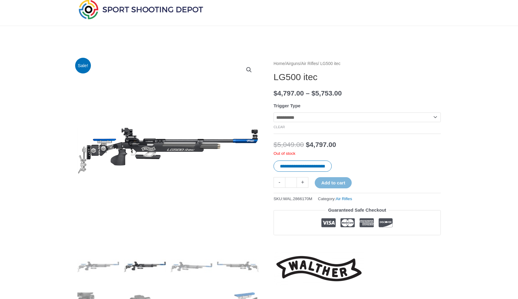  Describe the element at coordinates (98, 267) in the screenshot. I see `img: LG500 itec` at that location.